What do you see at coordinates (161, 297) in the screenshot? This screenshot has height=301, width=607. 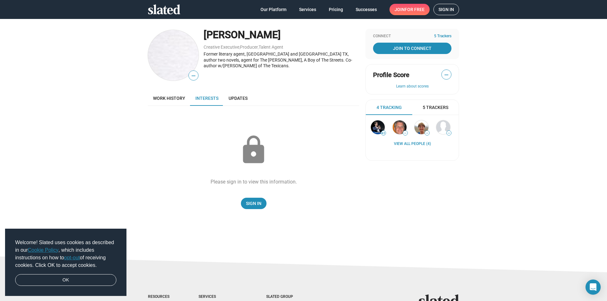 I see `div: Resources` at bounding box center [161, 297].